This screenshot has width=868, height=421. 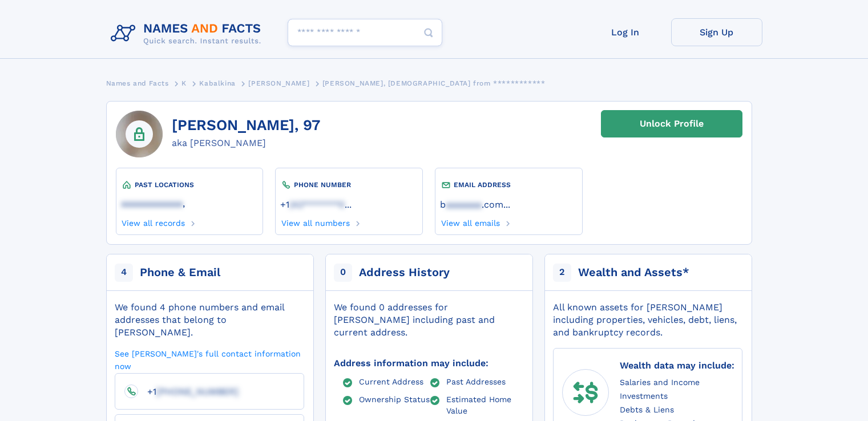 What do you see at coordinates (124, 273) in the screenshot?
I see `span: 4` at bounding box center [124, 273].